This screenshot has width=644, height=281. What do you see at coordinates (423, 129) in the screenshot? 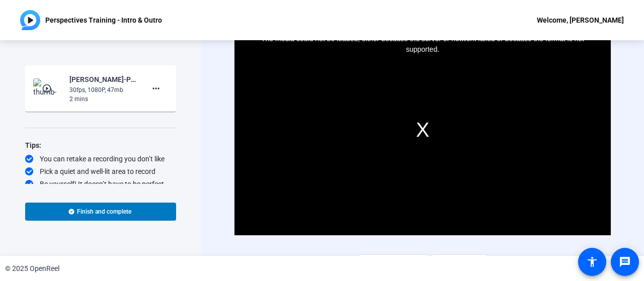
I see `div: Modal Window` at bounding box center [423, 129].